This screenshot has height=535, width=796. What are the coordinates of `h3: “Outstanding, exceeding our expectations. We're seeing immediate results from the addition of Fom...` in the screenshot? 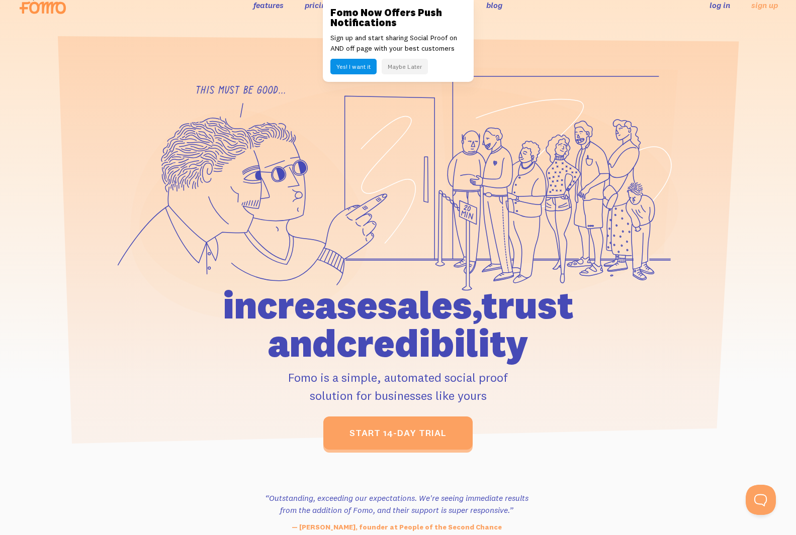 It's located at (397, 504).